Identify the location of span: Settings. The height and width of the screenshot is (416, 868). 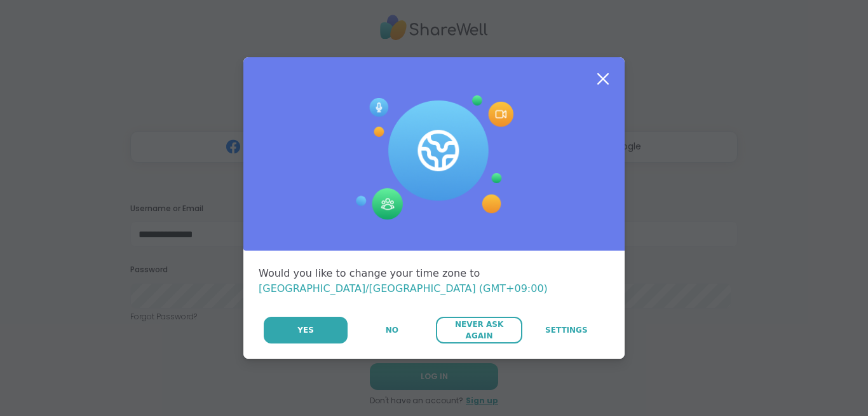
(566, 330).